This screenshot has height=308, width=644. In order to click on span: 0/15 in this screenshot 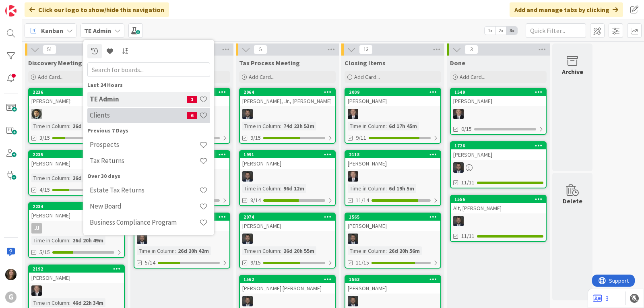, I will do `click(466, 129)`.